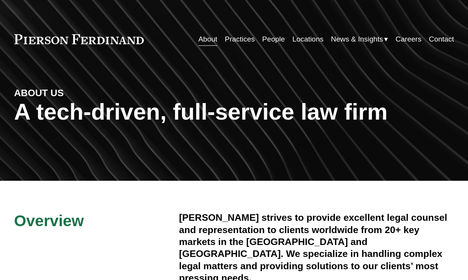 This screenshot has width=468, height=280. Describe the element at coordinates (408, 40) in the screenshot. I see `a: Careers` at that location.